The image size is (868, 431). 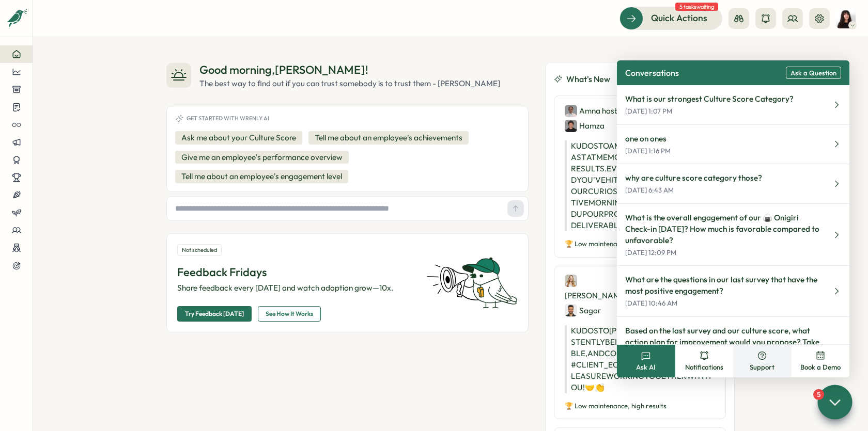 I want to click on button: 5, so click(x=834, y=402).